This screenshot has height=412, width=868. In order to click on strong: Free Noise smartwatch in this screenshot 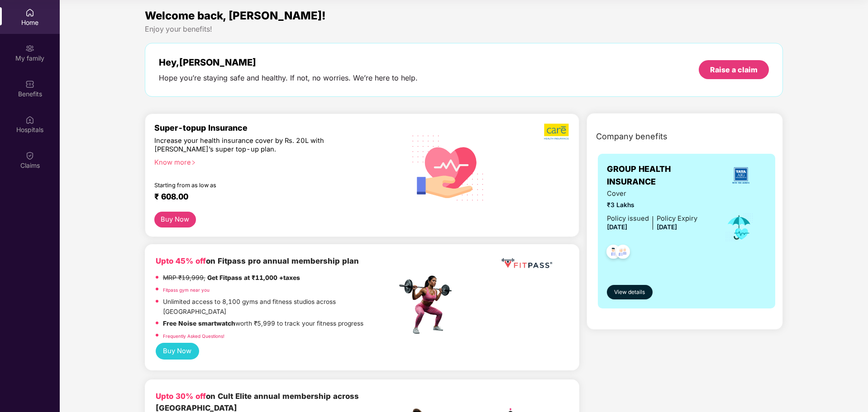, I will do `click(199, 324)`.